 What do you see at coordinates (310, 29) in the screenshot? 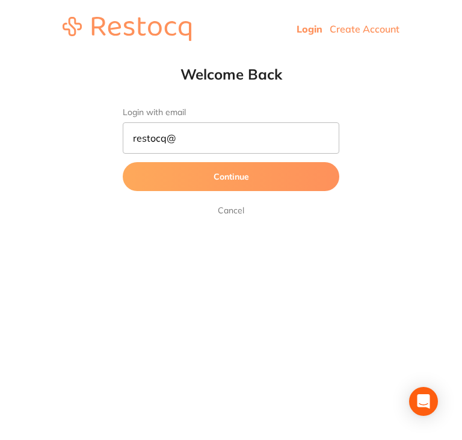
I see `a: Login` at bounding box center [310, 29].